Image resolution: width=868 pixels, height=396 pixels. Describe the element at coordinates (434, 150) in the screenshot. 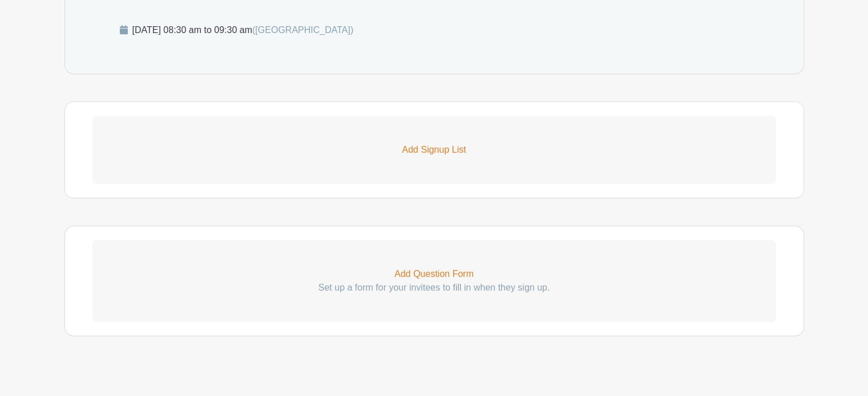

I see `p: Add Signup List` at that location.